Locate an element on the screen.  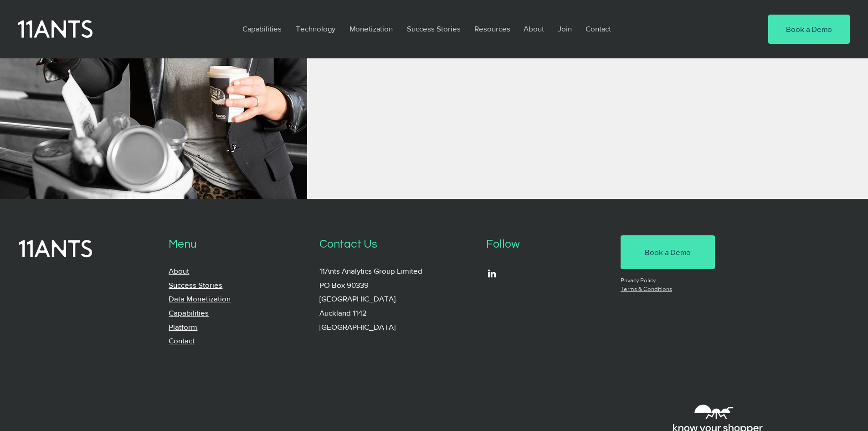
a: Technology is located at coordinates (316, 28).